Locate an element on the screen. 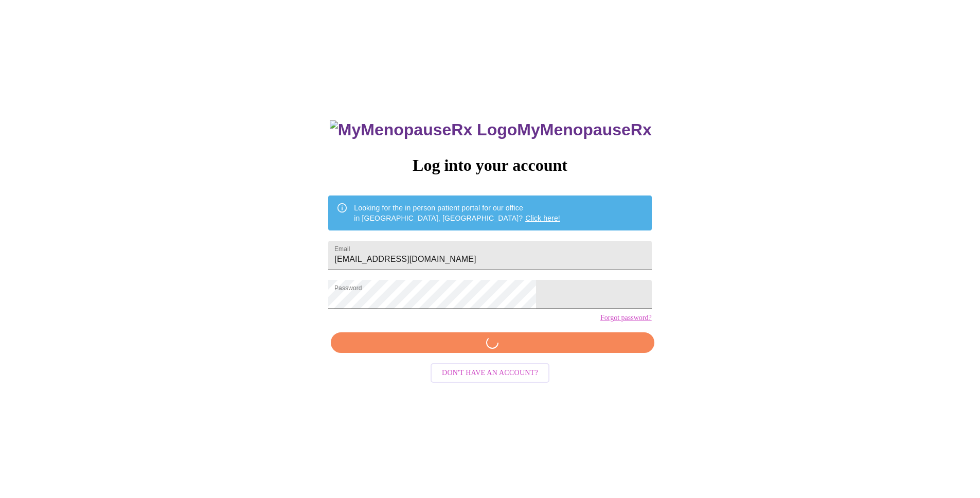 The image size is (980, 498). button: Don't have an account? is located at coordinates (490, 373).